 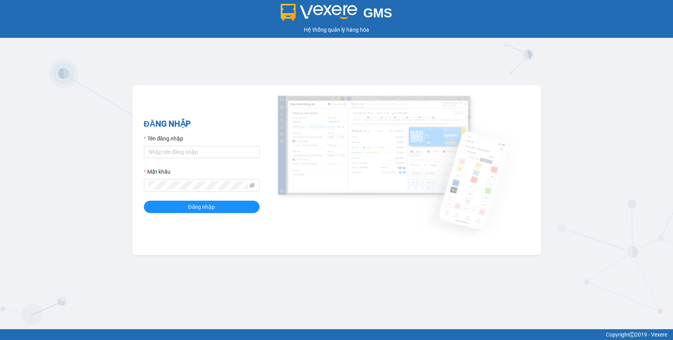 I want to click on label: Mật khẩu, so click(x=157, y=172).